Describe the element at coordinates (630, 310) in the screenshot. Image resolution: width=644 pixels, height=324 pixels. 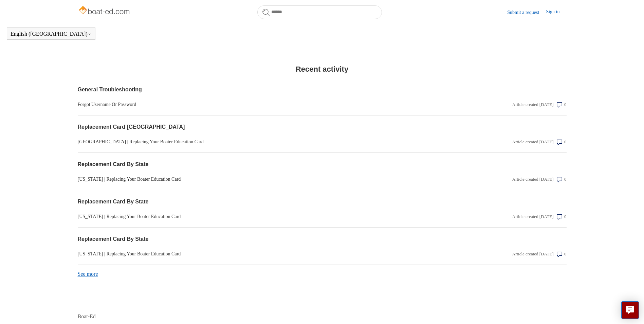
I see `div: Live chat` at that location.